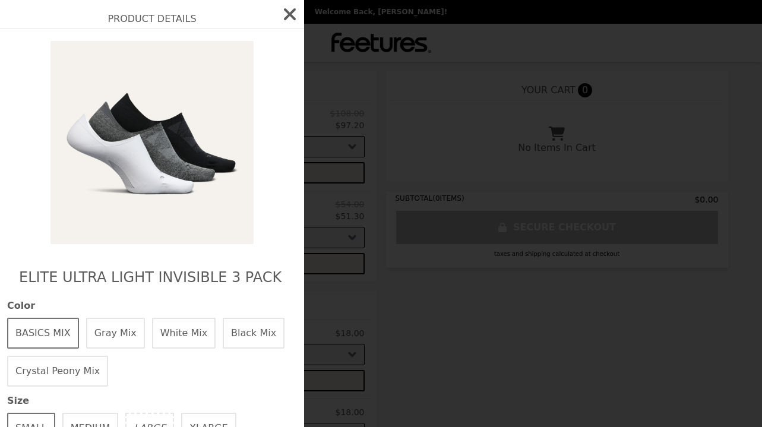 The height and width of the screenshot is (427, 762). I want to click on img: BASICS MIX / SMALL, so click(152, 143).